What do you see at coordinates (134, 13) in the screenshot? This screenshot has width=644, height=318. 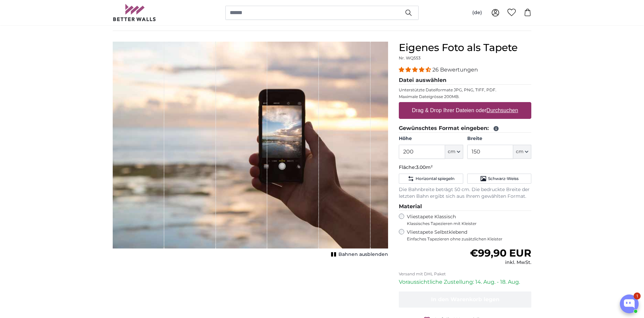 I see `img: Betterwalls` at bounding box center [134, 13].